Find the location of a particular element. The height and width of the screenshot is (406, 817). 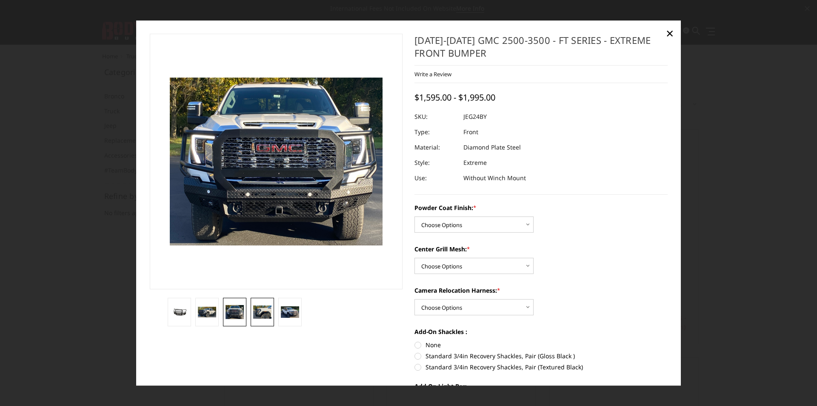

dt: SKU: is located at coordinates (436, 117).